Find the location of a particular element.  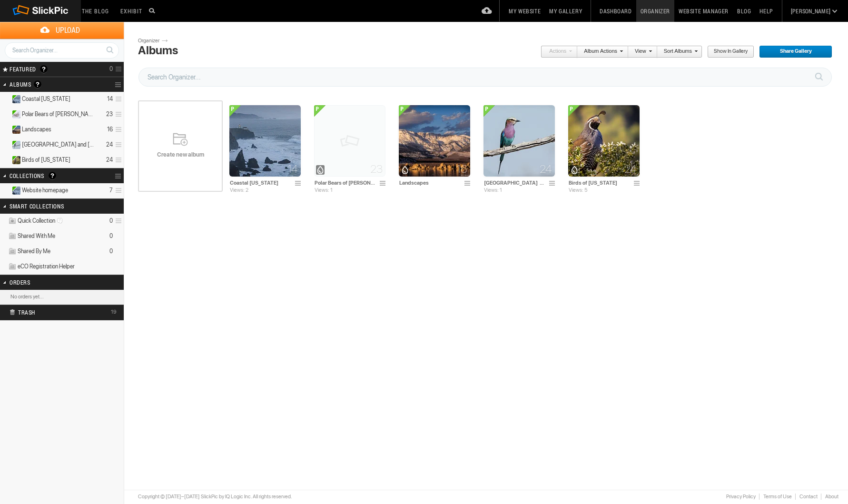

span: FEATURED is located at coordinates (22, 69).